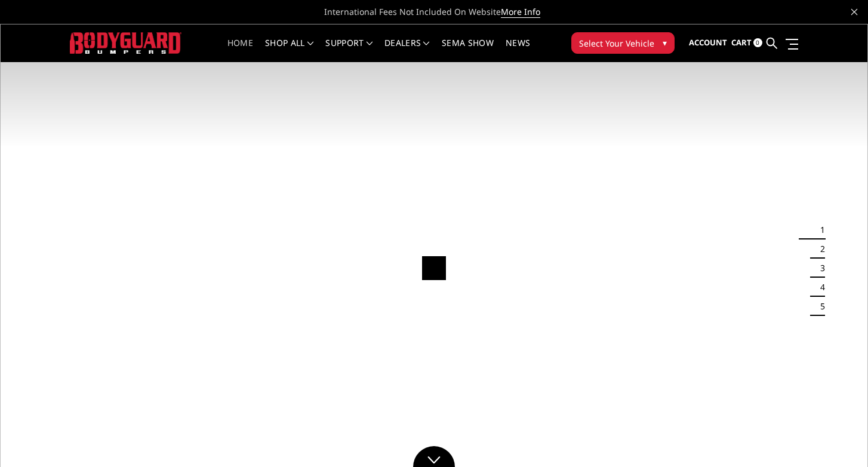 This screenshot has width=868, height=467. I want to click on a: SEMA Show, so click(467, 50).